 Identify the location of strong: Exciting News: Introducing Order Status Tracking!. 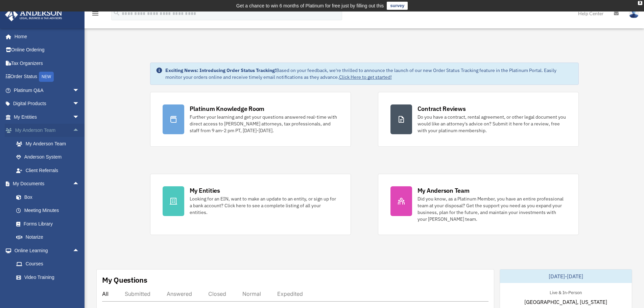
(221, 70).